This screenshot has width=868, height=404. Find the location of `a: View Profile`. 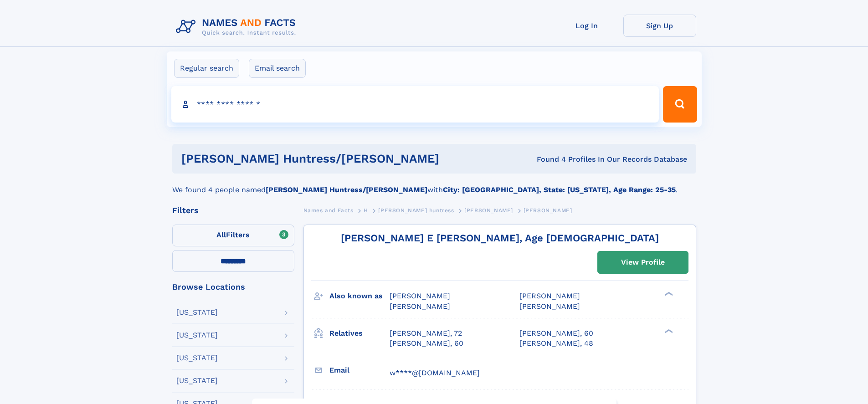

a: View Profile is located at coordinates (643, 263).